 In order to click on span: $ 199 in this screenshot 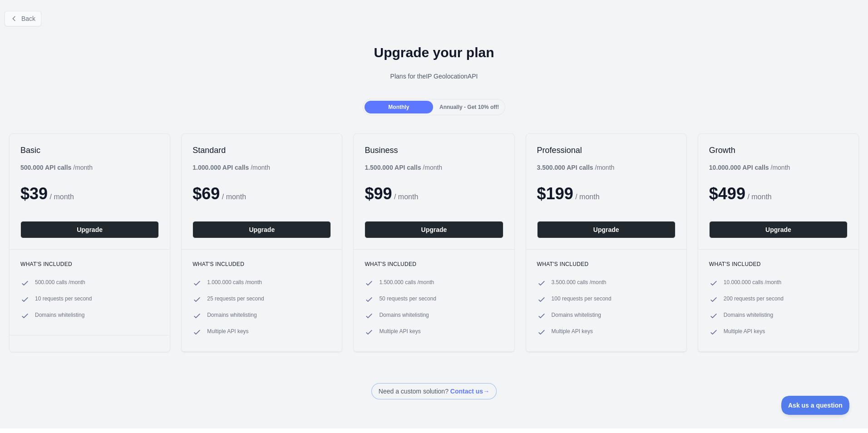, I will do `click(555, 193)`.